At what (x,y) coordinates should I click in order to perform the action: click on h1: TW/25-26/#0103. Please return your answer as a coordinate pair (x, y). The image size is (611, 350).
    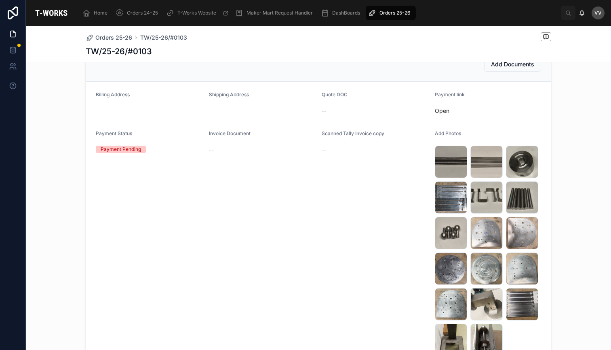
    Looking at the image, I should click on (119, 51).